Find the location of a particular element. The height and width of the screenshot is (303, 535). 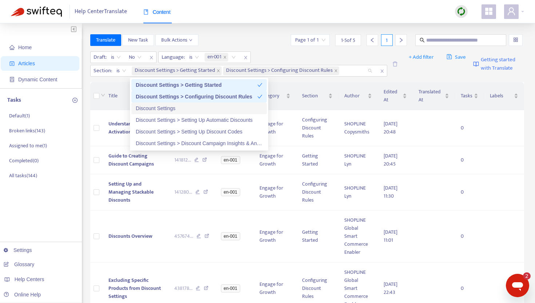

span: down is located at coordinates (191, 40).